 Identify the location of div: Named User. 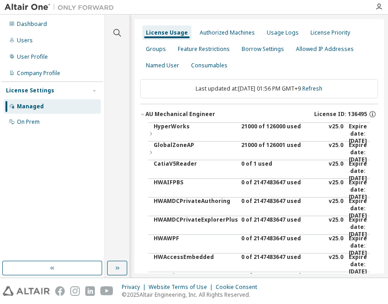
(162, 66).